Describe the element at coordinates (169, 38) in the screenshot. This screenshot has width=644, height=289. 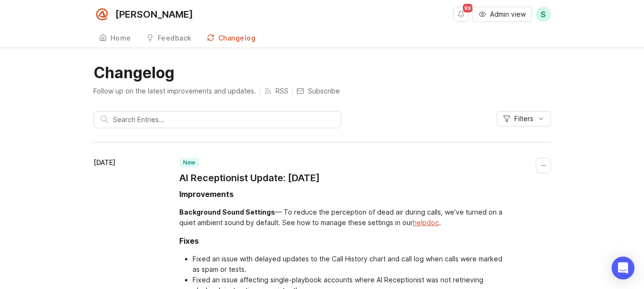
I see `a: Feedback` at that location.